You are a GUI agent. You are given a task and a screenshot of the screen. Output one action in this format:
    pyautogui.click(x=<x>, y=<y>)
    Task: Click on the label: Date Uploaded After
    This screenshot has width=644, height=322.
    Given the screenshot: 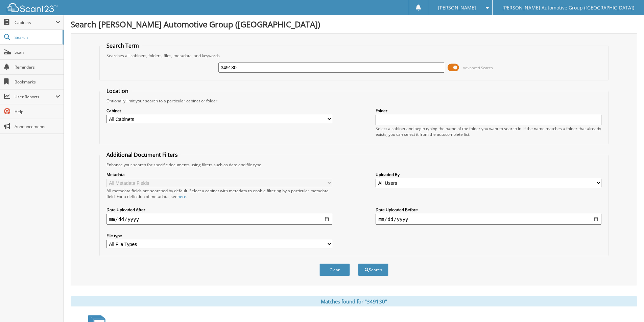 What is the action you would take?
    pyautogui.click(x=219, y=209)
    